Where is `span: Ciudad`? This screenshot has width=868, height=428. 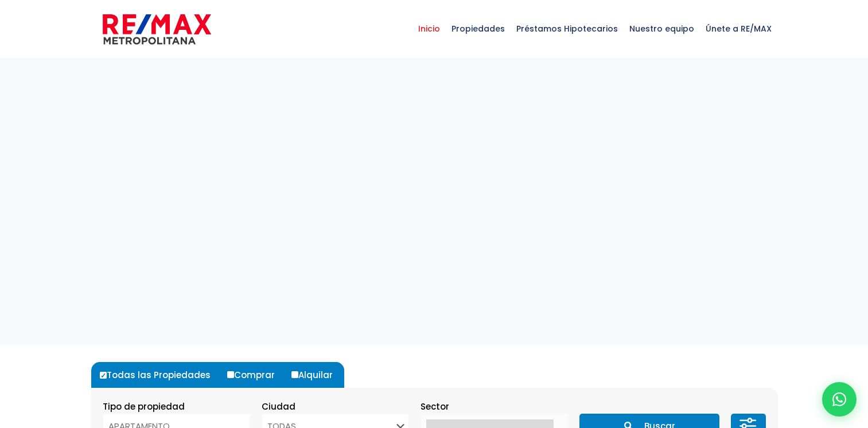 span: Ciudad is located at coordinates (278, 406).